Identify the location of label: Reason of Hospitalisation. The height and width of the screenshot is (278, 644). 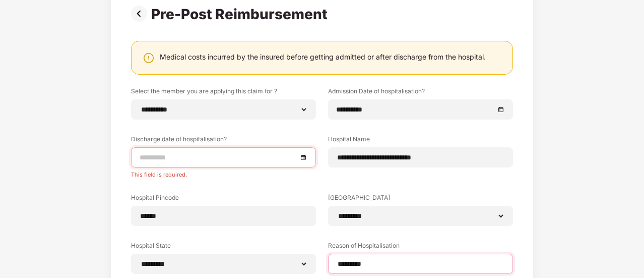
(420, 247).